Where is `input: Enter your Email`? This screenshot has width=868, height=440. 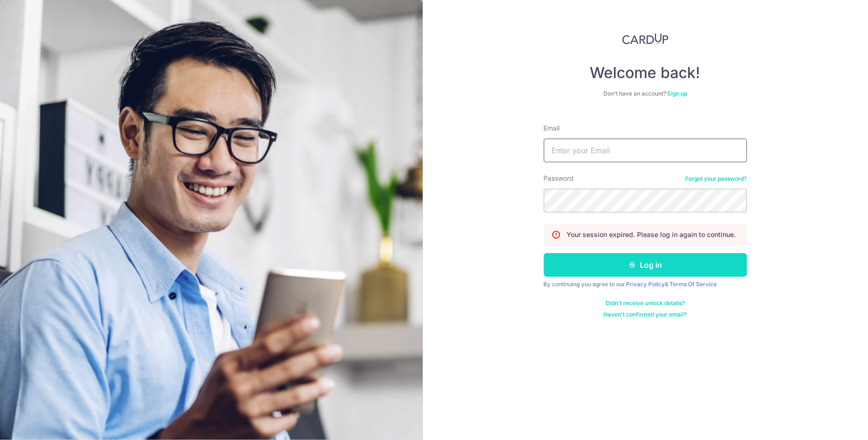
input: Enter your Email is located at coordinates (645, 150).